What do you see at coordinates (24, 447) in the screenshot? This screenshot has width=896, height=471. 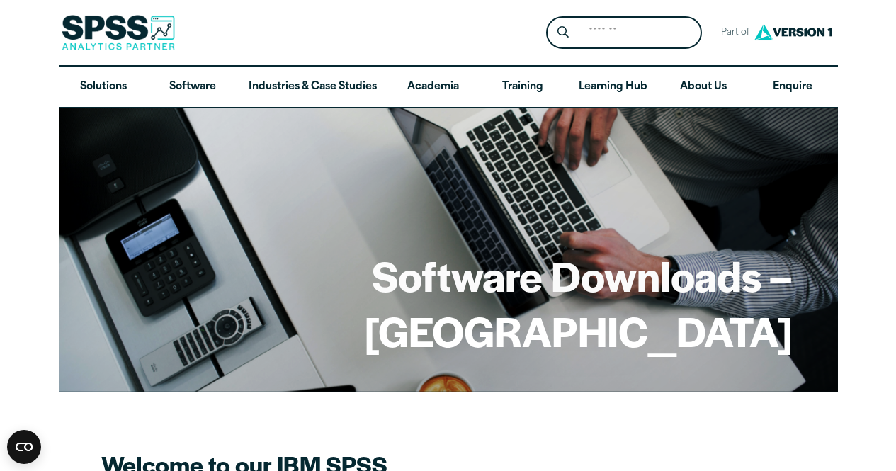 I see `button: Open CMP widget` at bounding box center [24, 447].